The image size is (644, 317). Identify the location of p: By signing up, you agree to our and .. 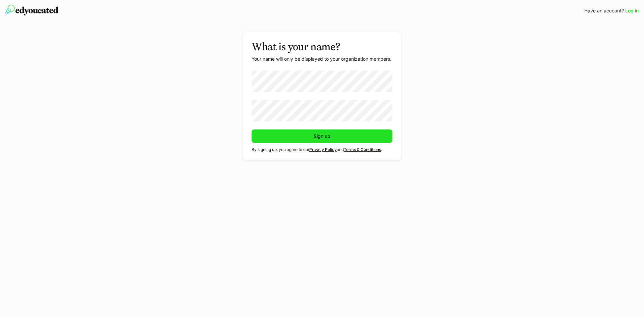
(322, 150).